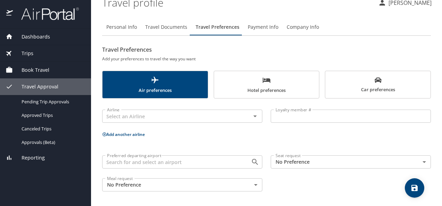 This screenshot has width=442, height=206. Describe the element at coordinates (217, 27) in the screenshot. I see `span: Travel Preferences` at that location.